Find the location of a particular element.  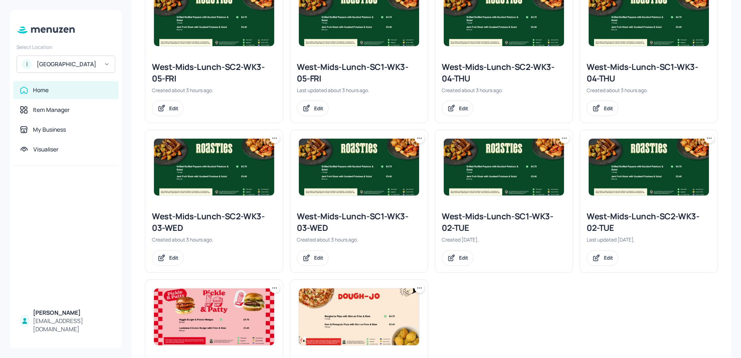

div: West-Mids-Lunch-SC2-WK3-03-WED is located at coordinates (214, 222).